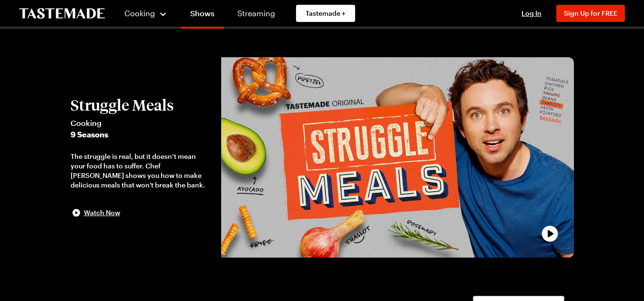 The image size is (644, 301). What do you see at coordinates (397, 158) in the screenshot?
I see `img: Struggle Meals` at bounding box center [397, 158].